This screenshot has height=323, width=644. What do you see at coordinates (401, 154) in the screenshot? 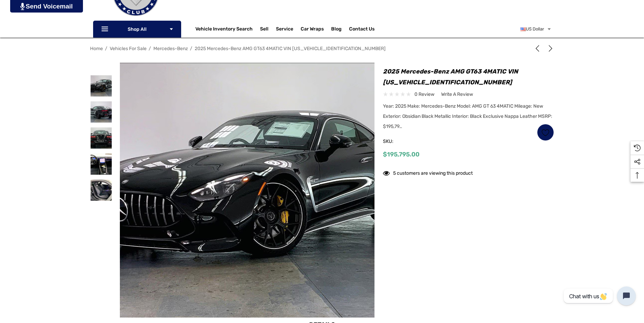
I see `span: $195,795.00` at bounding box center [401, 154].